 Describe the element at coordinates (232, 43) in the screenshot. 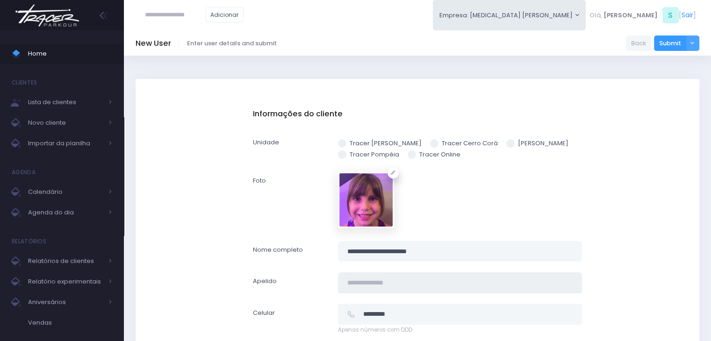

I see `span: Enter user details and submit` at that location.